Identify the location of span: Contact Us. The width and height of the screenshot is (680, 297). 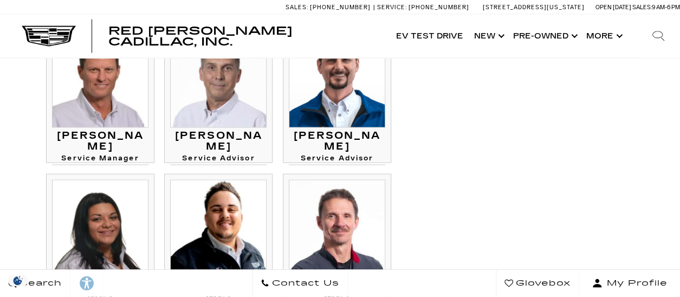
(304, 283).